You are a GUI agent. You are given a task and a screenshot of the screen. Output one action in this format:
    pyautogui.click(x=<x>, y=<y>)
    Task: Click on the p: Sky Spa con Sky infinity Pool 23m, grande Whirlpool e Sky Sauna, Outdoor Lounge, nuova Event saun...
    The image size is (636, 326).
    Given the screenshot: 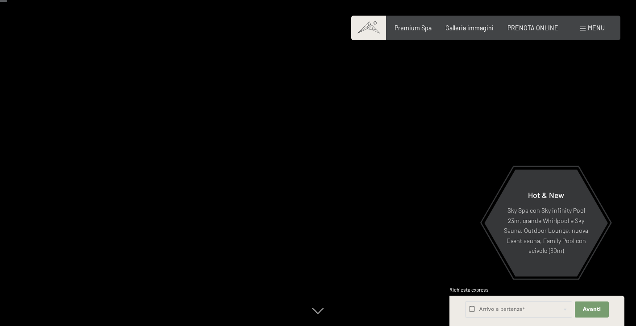 What is the action you would take?
    pyautogui.click(x=546, y=231)
    